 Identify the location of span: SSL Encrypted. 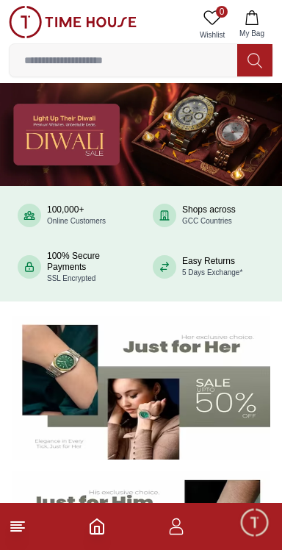
(71, 278).